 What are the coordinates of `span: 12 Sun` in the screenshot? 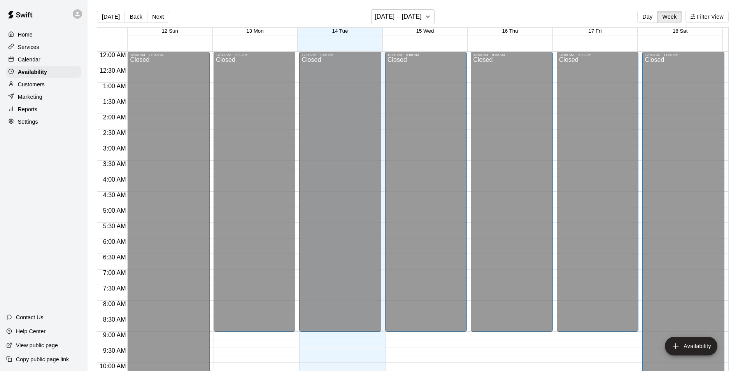 It's located at (170, 31).